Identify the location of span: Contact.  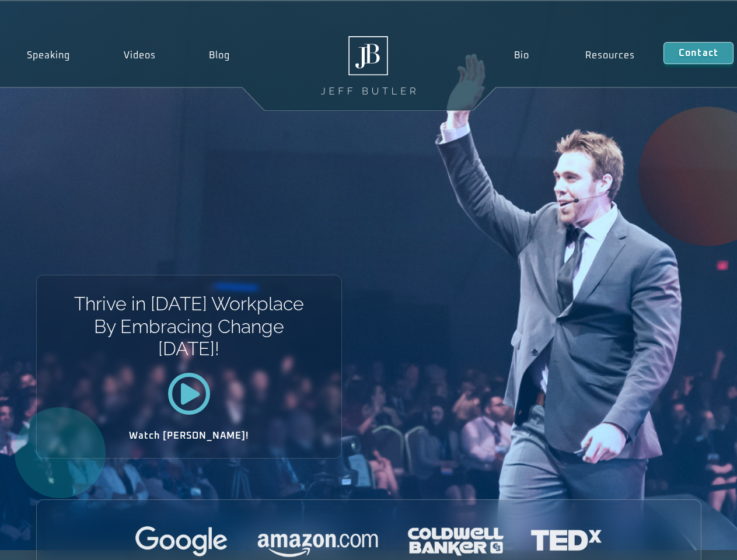
(698, 53).